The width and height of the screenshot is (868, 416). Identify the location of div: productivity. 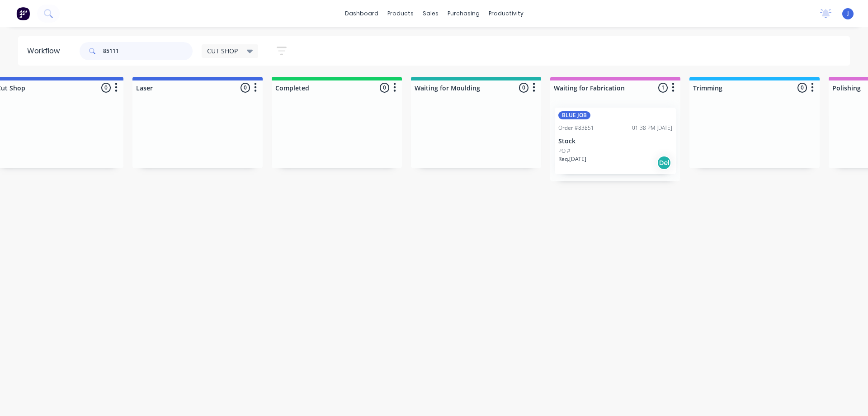
(506, 13).